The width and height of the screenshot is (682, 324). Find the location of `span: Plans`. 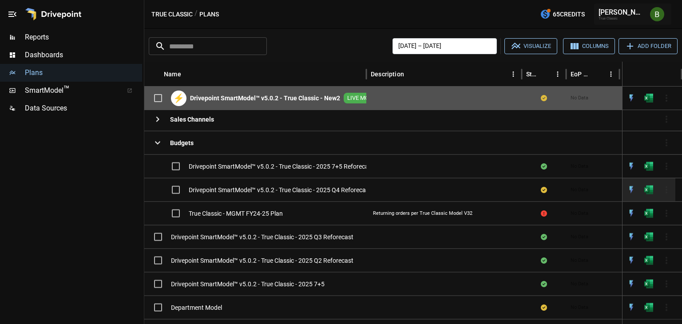

span: Plans is located at coordinates (83, 73).